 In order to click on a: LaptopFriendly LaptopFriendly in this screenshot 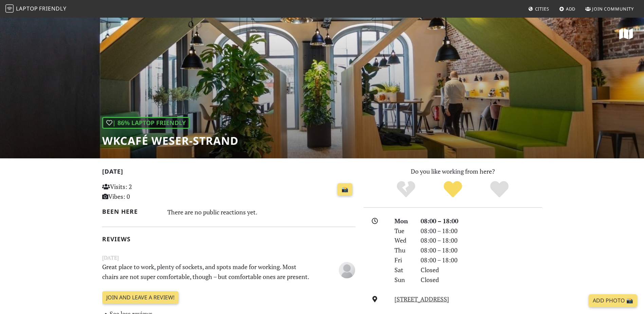, I will do `click(36, 9)`.